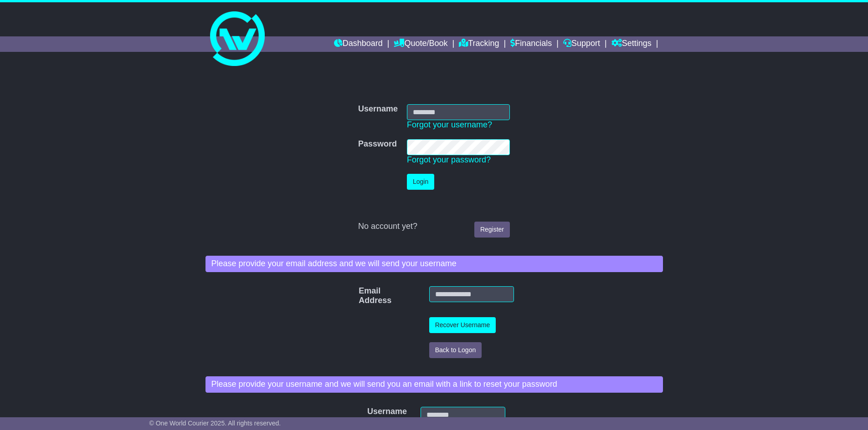 The image size is (868, 430). I want to click on label: Password, so click(377, 144).